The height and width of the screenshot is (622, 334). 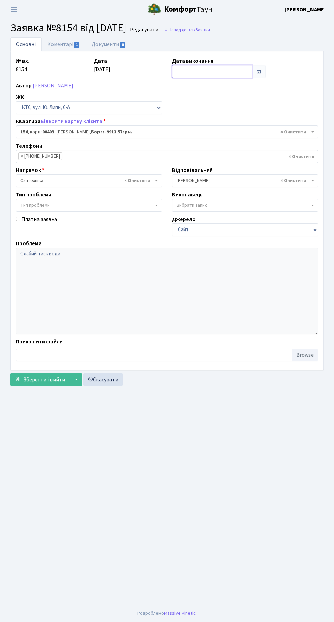 I want to click on label: Проблема, so click(x=29, y=243).